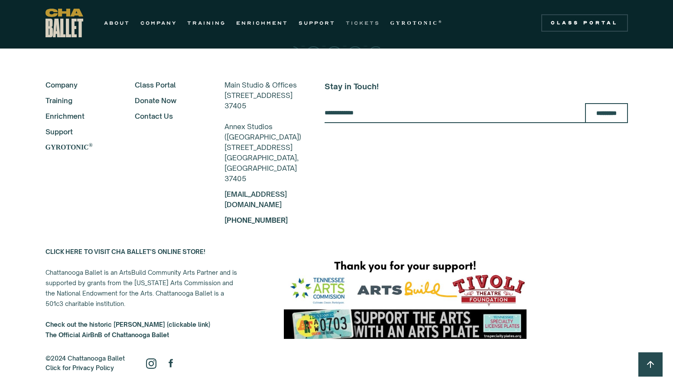 This screenshot has height=387, width=673. I want to click on a: Training, so click(78, 101).